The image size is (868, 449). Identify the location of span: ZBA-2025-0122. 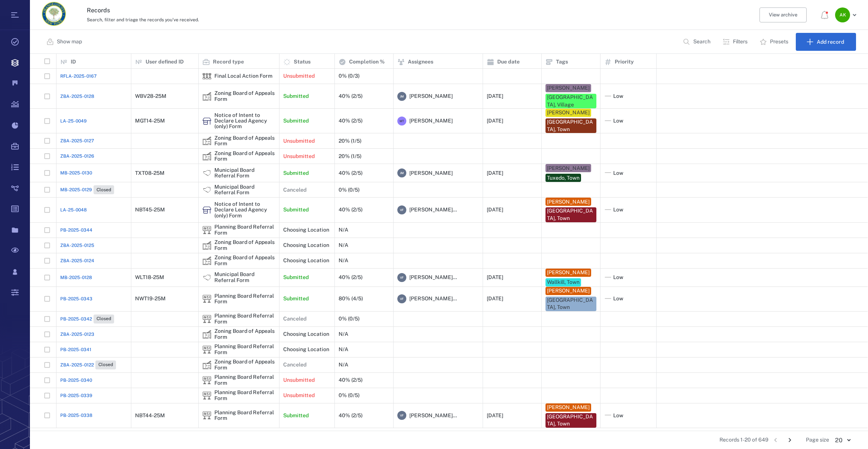
(77, 365).